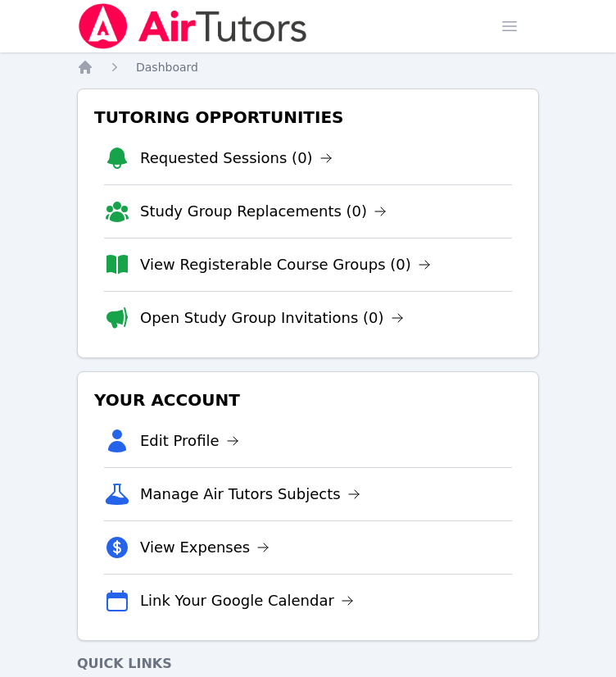  What do you see at coordinates (308, 67) in the screenshot?
I see `nav: Breadcrumb` at bounding box center [308, 67].